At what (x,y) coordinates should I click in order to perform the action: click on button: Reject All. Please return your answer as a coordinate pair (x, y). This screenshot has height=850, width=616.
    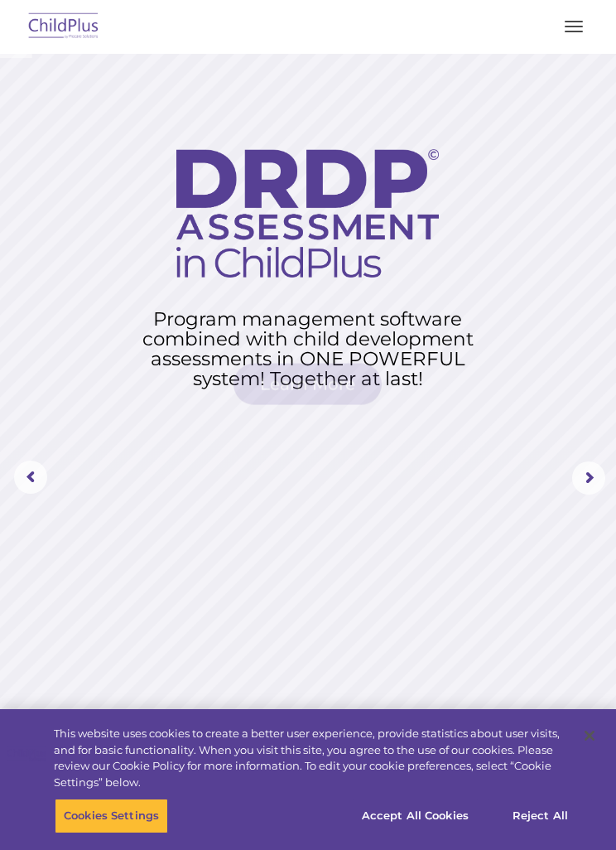
    Looking at the image, I should click on (540, 816).